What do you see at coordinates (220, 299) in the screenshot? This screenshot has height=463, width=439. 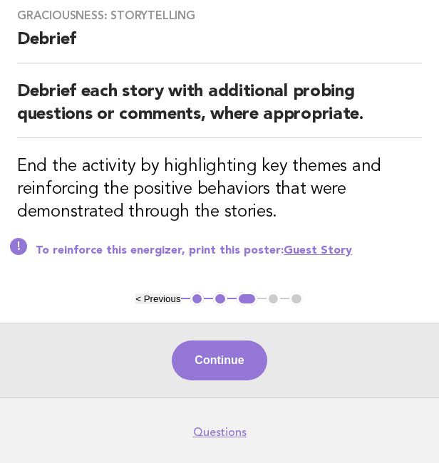 I see `button: 2` at bounding box center [220, 299].